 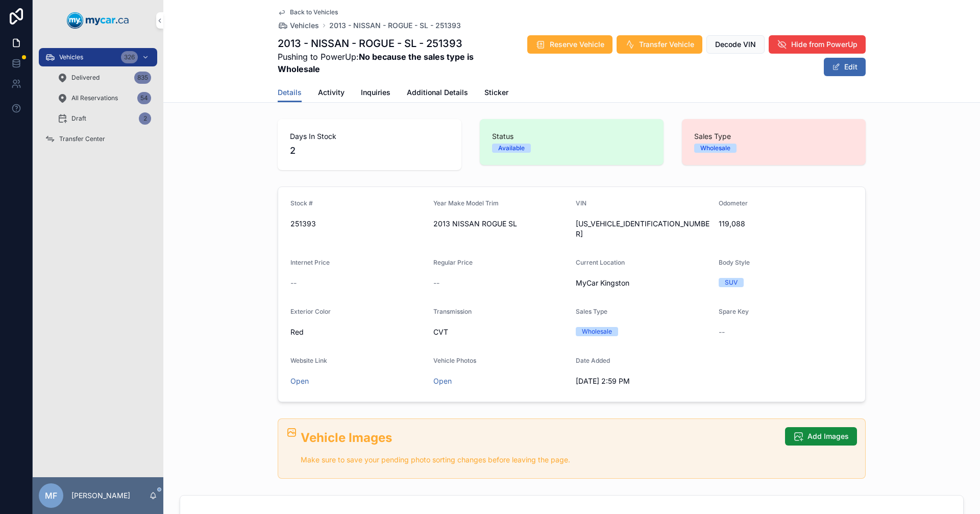 I want to click on span: Year Make Model Trim, so click(x=466, y=203).